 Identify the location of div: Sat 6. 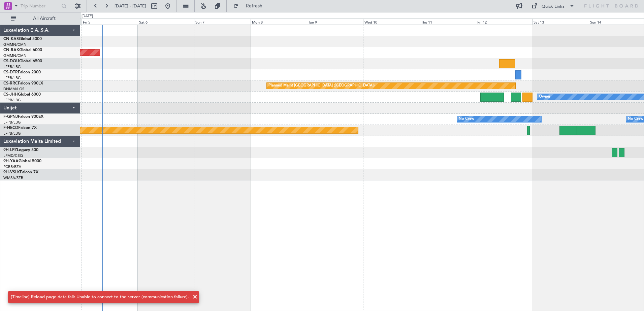
(166, 22).